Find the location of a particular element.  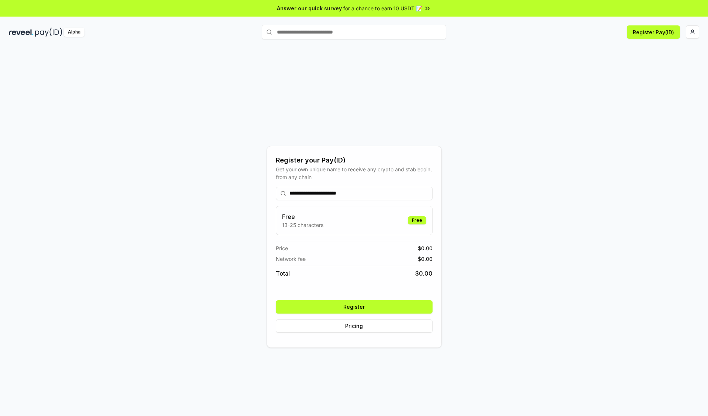

div: Register your Pay(ID) is located at coordinates (354, 160).